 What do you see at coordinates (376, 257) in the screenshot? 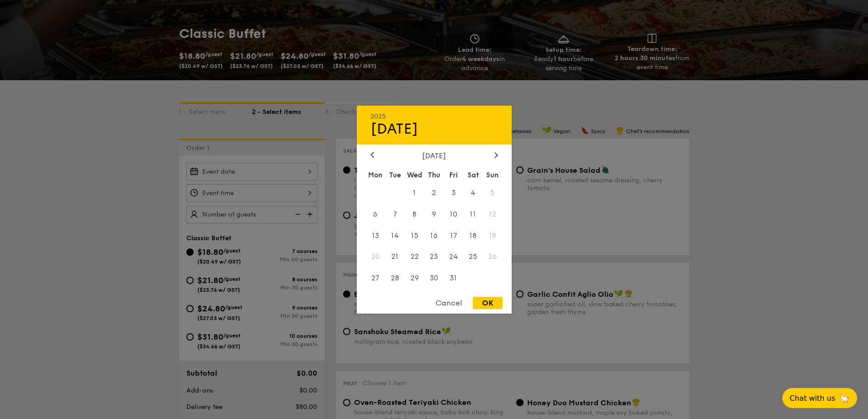
I see `span: 20` at bounding box center [376, 257].